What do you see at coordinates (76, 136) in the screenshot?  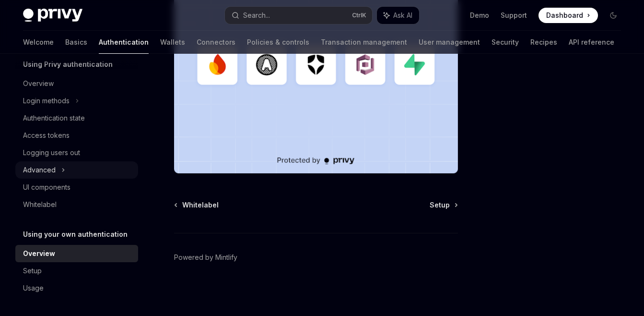 I see `a: Access tokens` at bounding box center [76, 136].